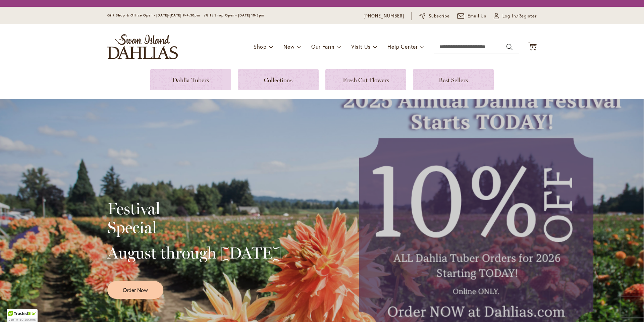 The height and width of the screenshot is (322, 644). Describe the element at coordinates (22, 316) in the screenshot. I see `div: TrustedSite Certified` at that location.